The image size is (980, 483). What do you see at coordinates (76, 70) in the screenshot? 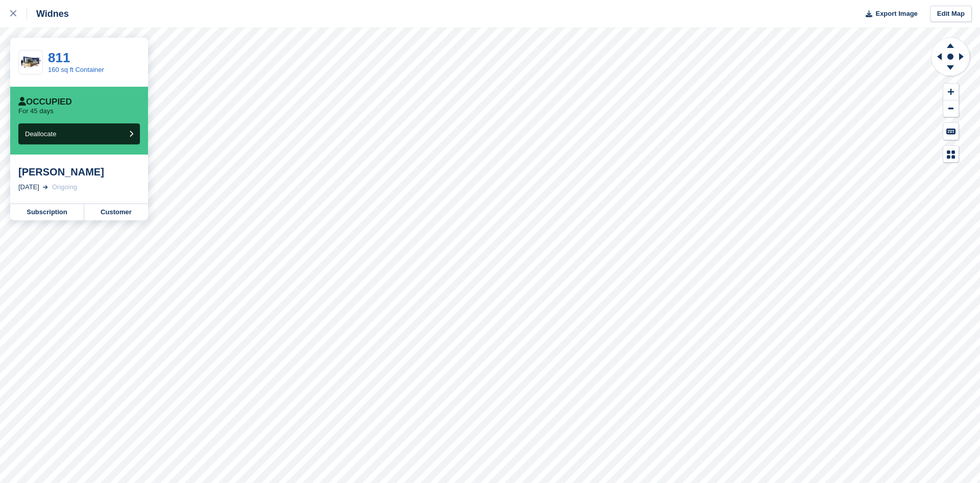
I see `a: 160 sq ft Container` at bounding box center [76, 70].